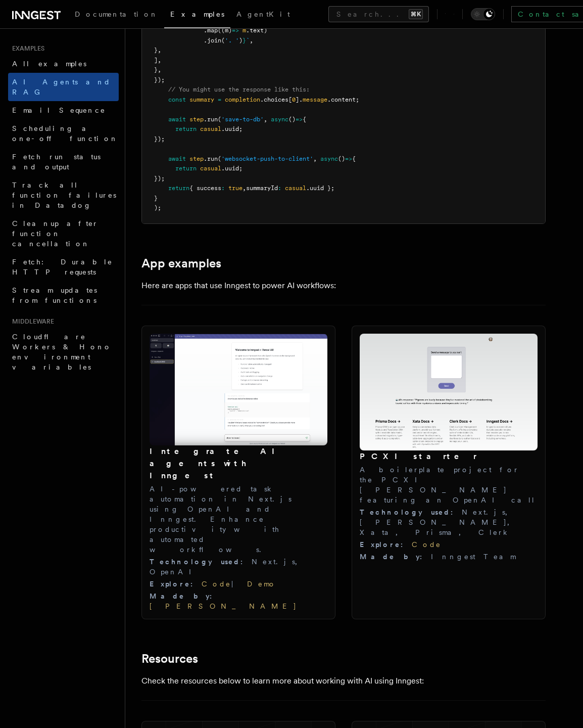  Describe the element at coordinates (343, 681) in the screenshot. I see `p: Check the resources below to learn more about working with AI using Inngest:` at that location.